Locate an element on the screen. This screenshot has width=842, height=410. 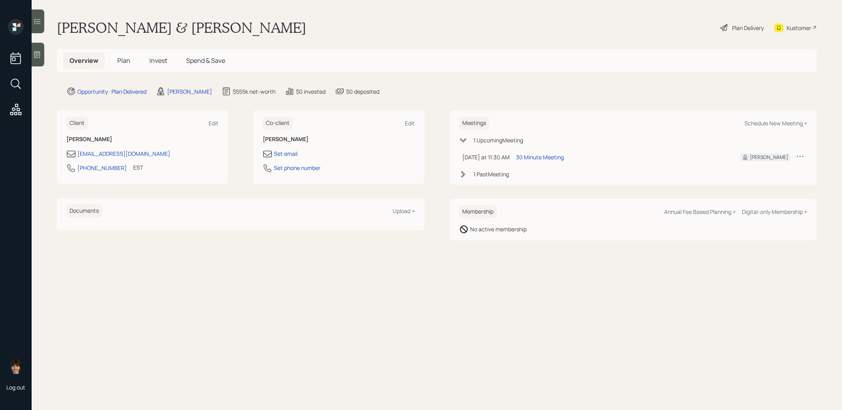
div: Annual Fee Based Planning + is located at coordinates (700, 211).